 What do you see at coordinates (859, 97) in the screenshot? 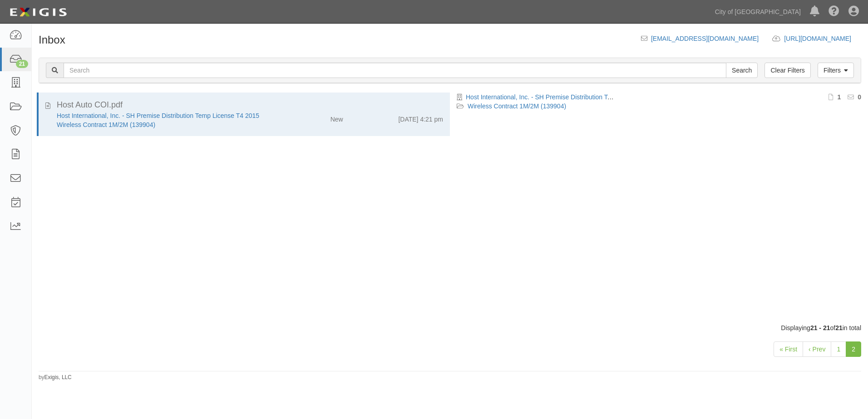
I see `b: 0` at bounding box center [859, 97].